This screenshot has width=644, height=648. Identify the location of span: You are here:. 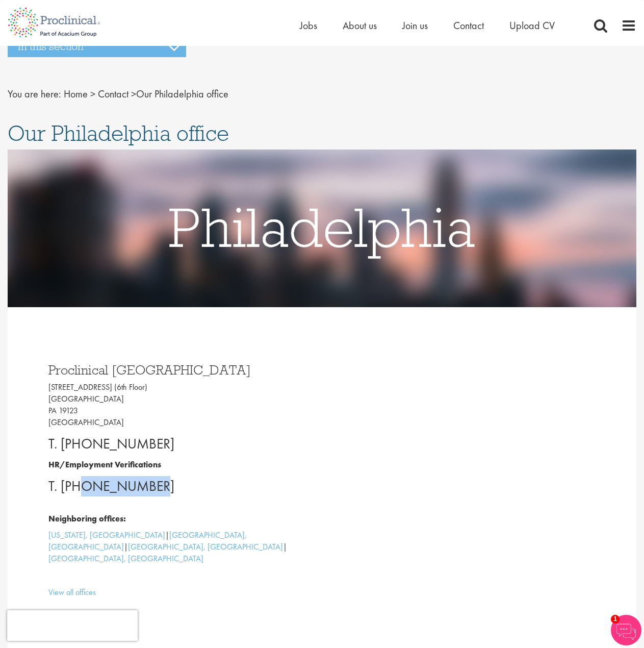
(34, 94).